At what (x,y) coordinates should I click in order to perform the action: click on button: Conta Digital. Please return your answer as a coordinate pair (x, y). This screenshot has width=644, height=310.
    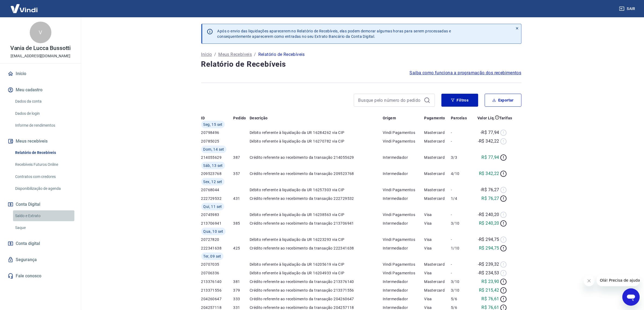
    Looking at the image, I should click on (40, 205).